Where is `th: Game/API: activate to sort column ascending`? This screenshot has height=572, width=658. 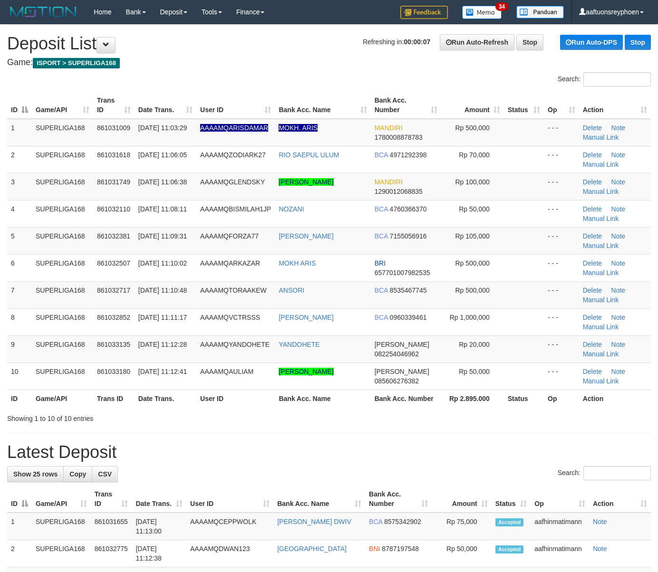
th: Game/API: activate to sort column ascending is located at coordinates (61, 499).